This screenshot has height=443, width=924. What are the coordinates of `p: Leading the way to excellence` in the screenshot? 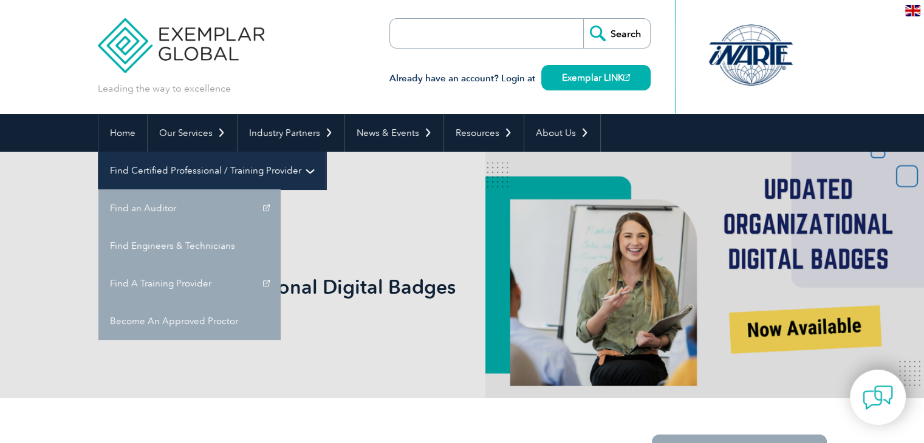 It's located at (164, 89).